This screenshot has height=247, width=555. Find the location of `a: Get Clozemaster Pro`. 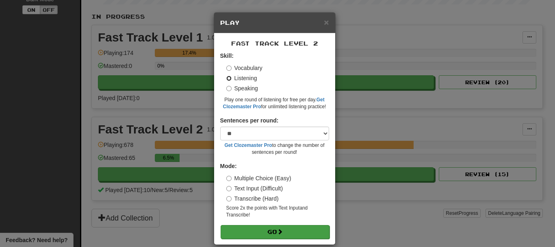

a: Get Clozemaster Pro is located at coordinates (248, 145).